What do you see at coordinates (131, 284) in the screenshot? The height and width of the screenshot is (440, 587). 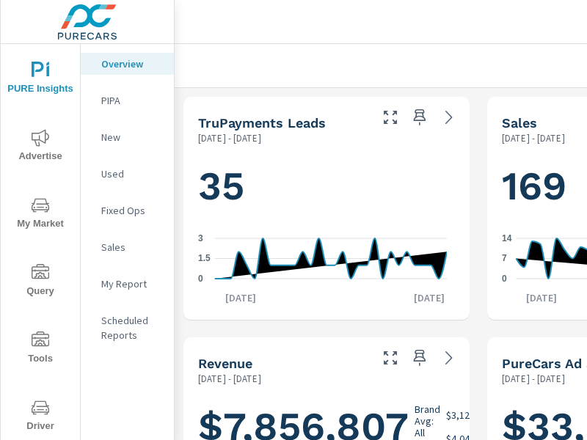 I see `p: My Report` at bounding box center [131, 284].